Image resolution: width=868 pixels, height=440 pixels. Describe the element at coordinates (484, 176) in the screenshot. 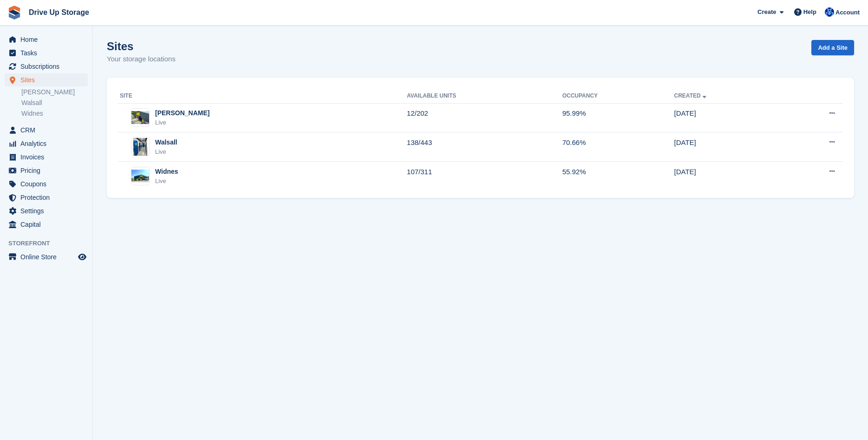

I see `td: 107/311` at that location.